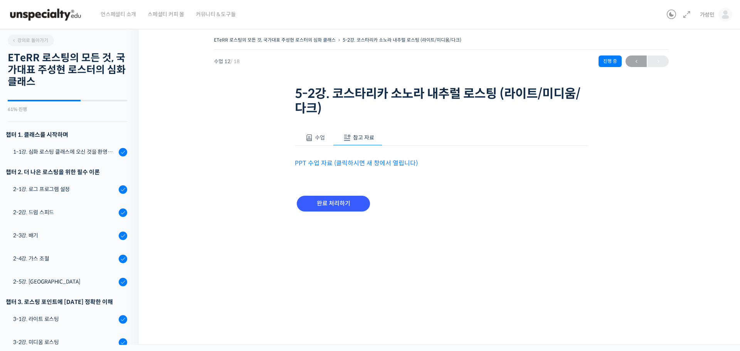 This screenshot has height=351, width=740. What do you see at coordinates (227, 61) in the screenshot?
I see `span: 수업 12` at bounding box center [227, 61].